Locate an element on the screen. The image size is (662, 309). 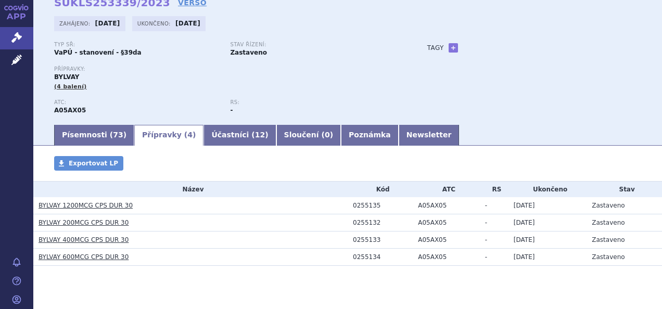
th: Stav is located at coordinates (624, 190).